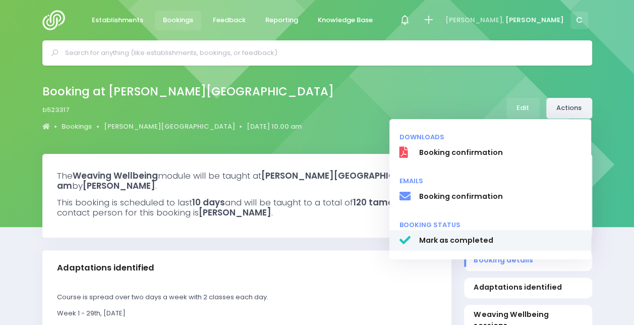 The width and height of the screenshot is (634, 325). What do you see at coordinates (317, 207) in the screenshot?
I see `h3: This booking is scheduled to last and will be taught to a total of in . The establishment's conta...` at bounding box center [317, 207].